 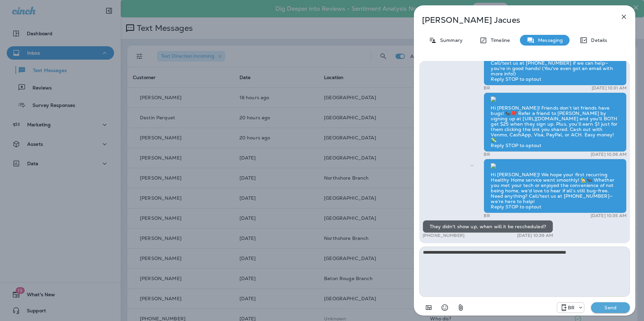 I want to click on p: Timeline, so click(x=498, y=40).